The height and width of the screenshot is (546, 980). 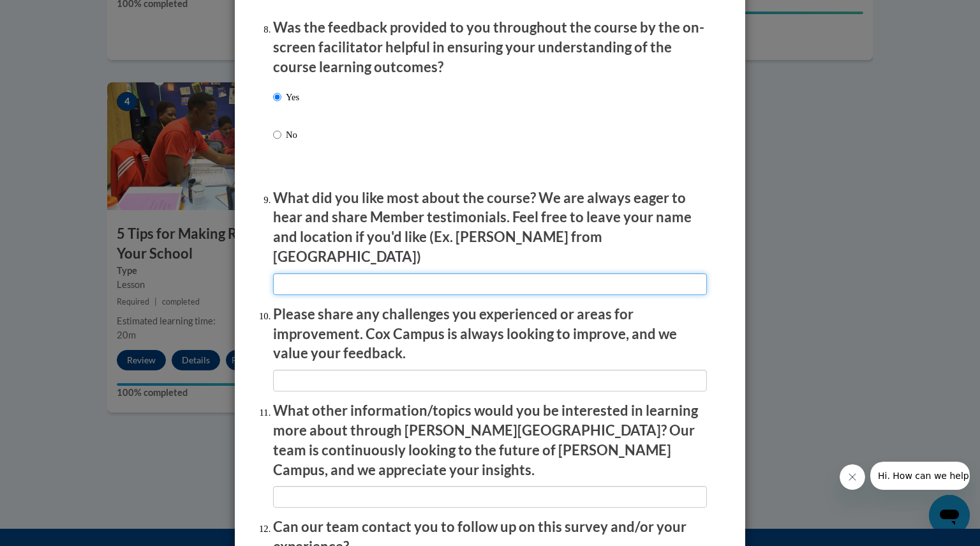 What do you see at coordinates (277, 97) in the screenshot?
I see `input: Yes` at bounding box center [277, 97].